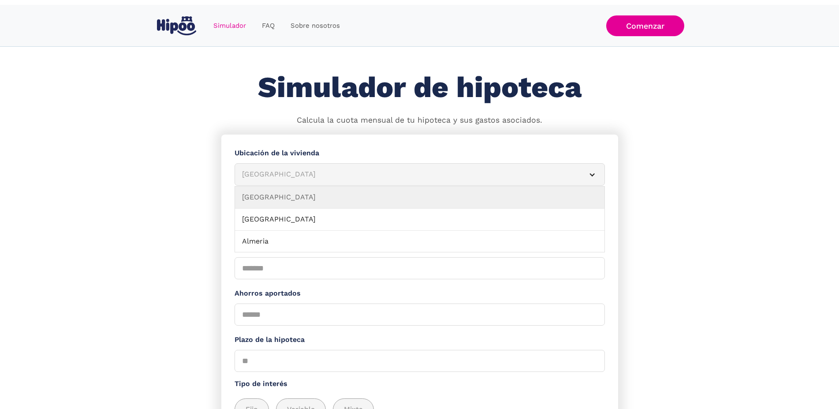 This screenshot has width=839, height=409. I want to click on a: Sobre nosotros, so click(315, 26).